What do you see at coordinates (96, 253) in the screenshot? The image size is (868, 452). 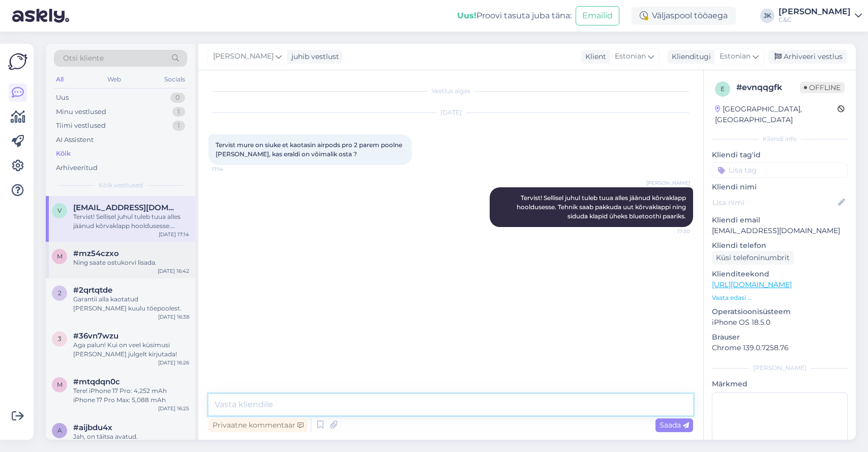 I see `span: #mz54czxo` at bounding box center [96, 253].